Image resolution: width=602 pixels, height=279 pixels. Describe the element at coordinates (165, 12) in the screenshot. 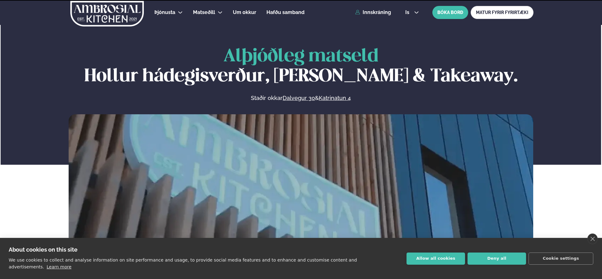

I see `span: Þjónusta` at that location.